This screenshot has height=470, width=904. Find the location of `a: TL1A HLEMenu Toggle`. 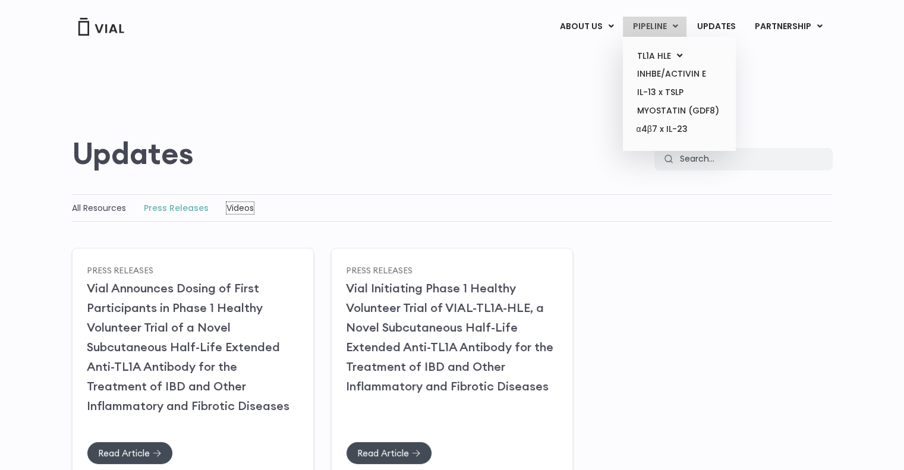

a: TL1A HLEMenu Toggle is located at coordinates (679, 56).